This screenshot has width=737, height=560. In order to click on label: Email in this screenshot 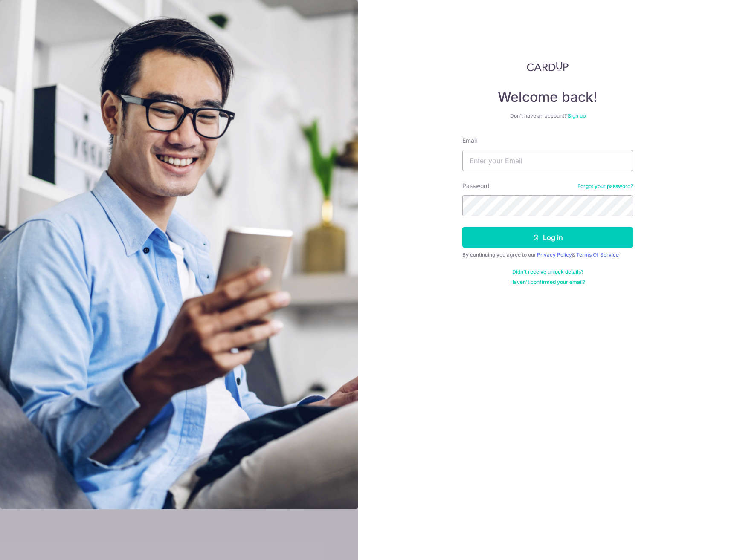, I will do `click(469, 141)`.